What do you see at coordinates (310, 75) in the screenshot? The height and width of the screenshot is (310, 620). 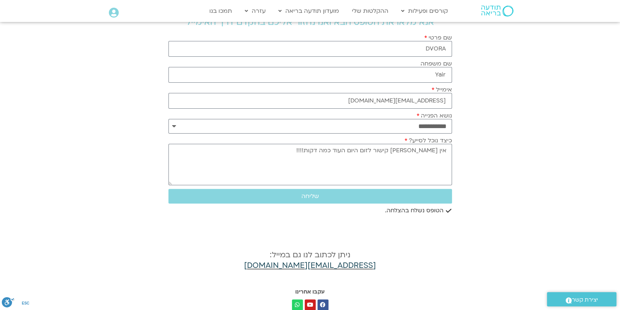 I see `input: שם משפחה` at bounding box center [310, 75].